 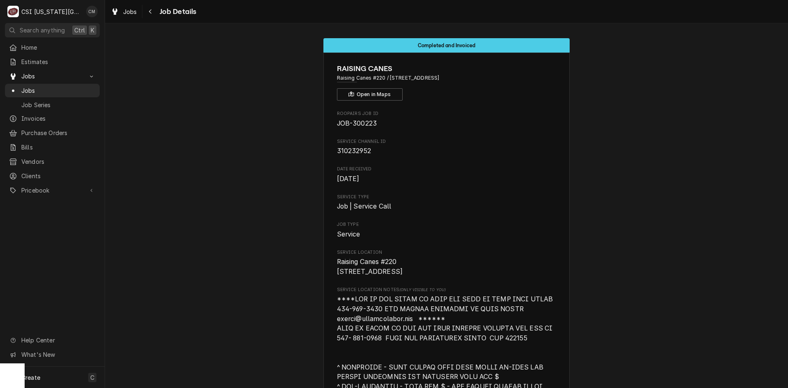 I want to click on div: Service Type, so click(x=447, y=202).